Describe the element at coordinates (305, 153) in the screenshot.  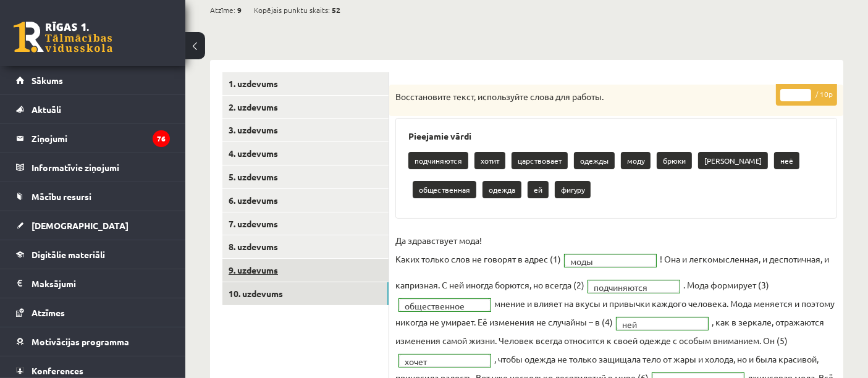
I see `a: 4. uzdevums` at that location.